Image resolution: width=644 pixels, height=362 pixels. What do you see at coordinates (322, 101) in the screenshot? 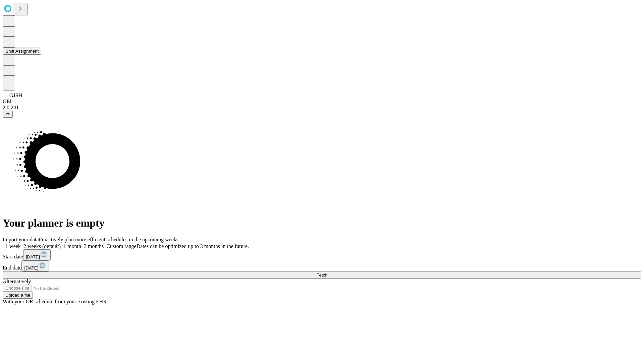
I see `div: GEI` at bounding box center [322, 101].